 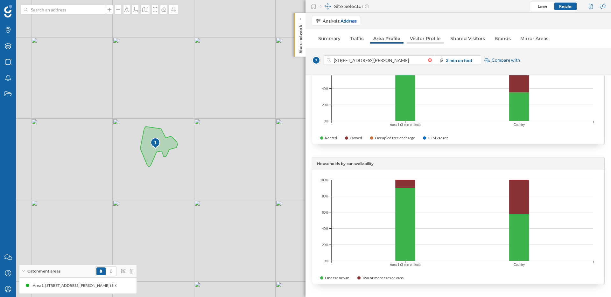 I want to click on span: Regular, so click(x=566, y=6).